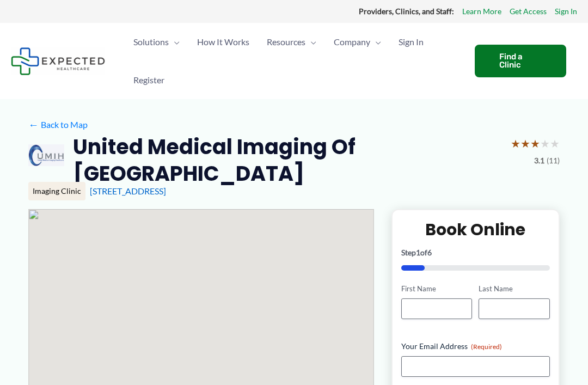 The image size is (588, 385). Describe the element at coordinates (58, 125) in the screenshot. I see `a: ←Back to Map` at that location.